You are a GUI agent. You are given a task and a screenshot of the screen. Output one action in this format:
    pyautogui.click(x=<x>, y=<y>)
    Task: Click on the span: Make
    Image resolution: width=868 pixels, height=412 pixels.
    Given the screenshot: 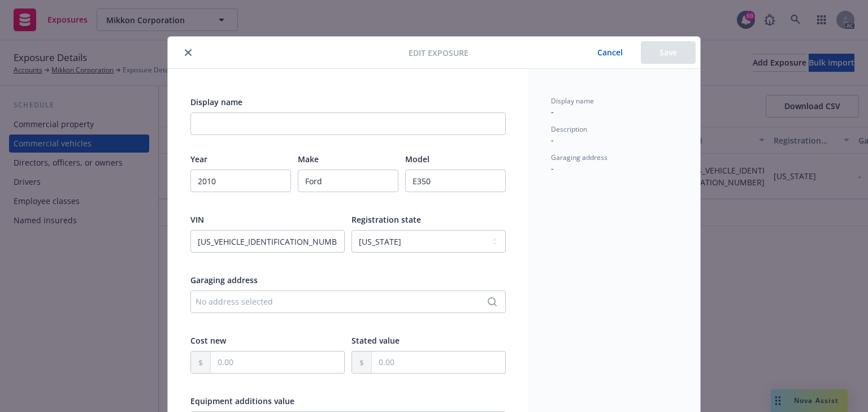 What is the action you would take?
    pyautogui.click(x=308, y=159)
    